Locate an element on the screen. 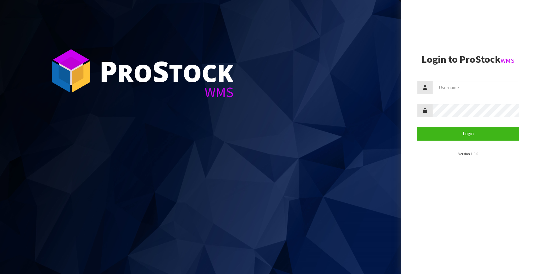 The image size is (535, 274). img: ProStock Cube is located at coordinates (71, 71).